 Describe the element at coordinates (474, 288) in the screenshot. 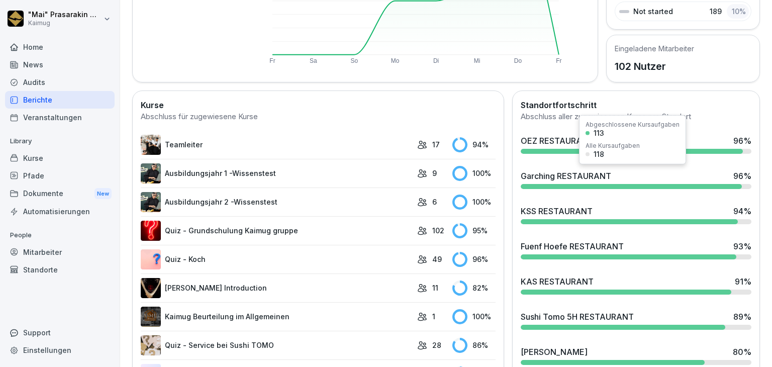

I see `div: 82 %` at that location.